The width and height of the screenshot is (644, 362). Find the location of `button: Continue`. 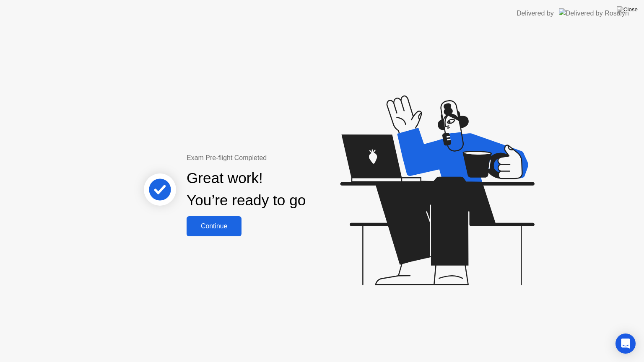

button: Continue is located at coordinates (214, 226).